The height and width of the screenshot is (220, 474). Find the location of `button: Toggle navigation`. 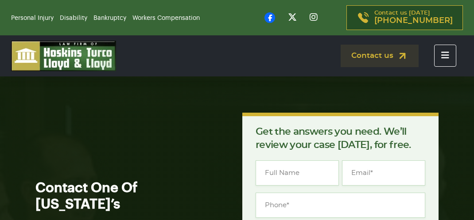

button: Toggle navigation is located at coordinates (445, 56).